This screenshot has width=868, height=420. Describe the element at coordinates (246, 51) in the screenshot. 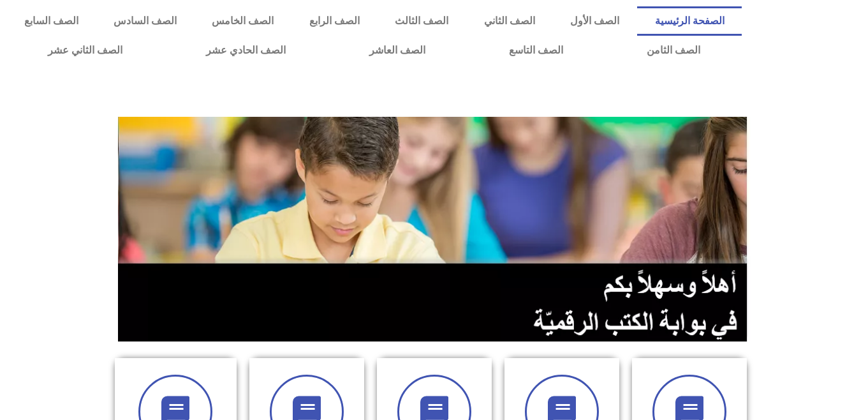

I see `a: الصف الحادي عشر` at that location.